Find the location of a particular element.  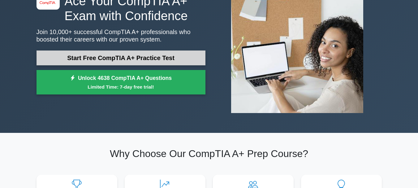

p: Join 10,000+ successful CompTIA A+ professionals who boosted their careers with our proven system. is located at coordinates (121, 36).